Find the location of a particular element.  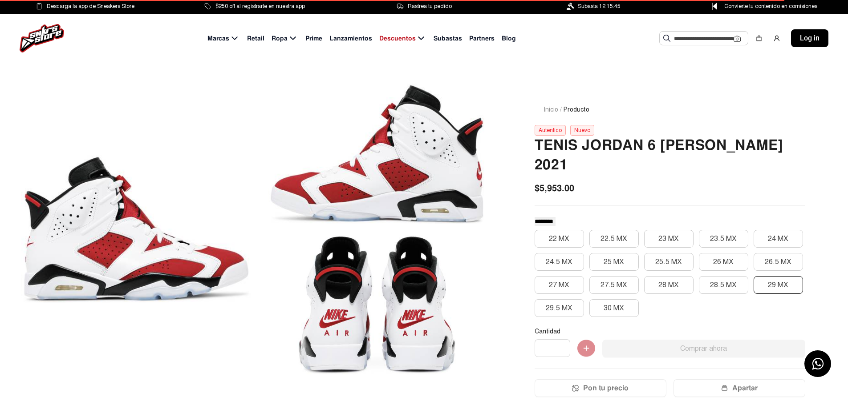

button: 26 MX is located at coordinates (723, 262).